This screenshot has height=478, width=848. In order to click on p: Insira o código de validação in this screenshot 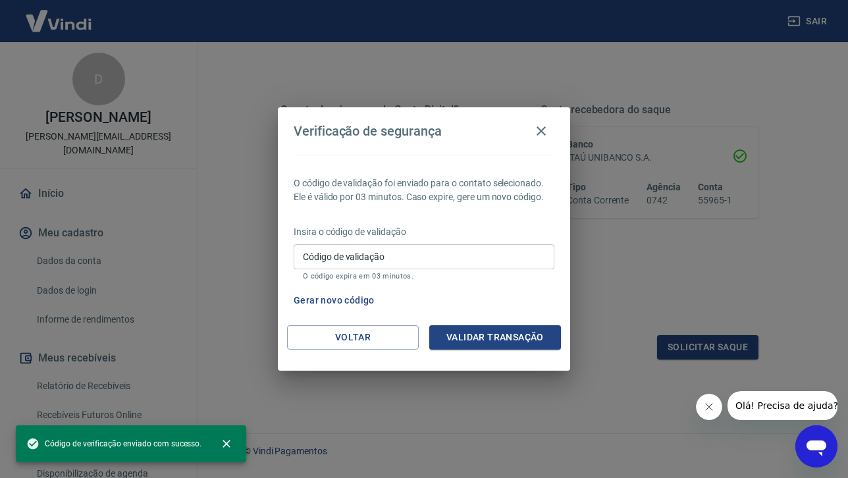, I will do `click(424, 232)`.